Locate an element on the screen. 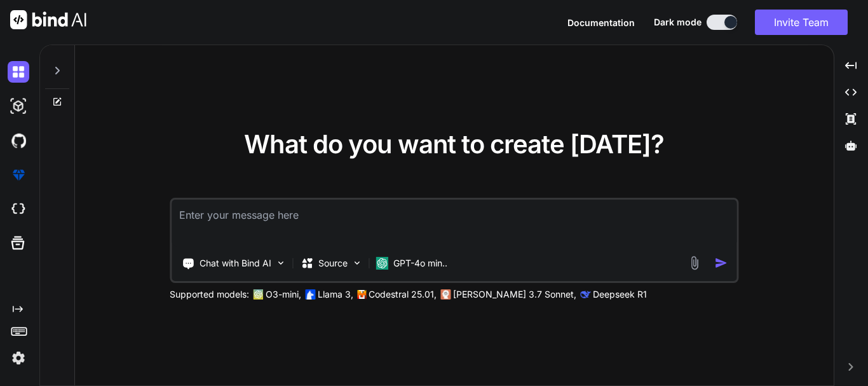 The image size is (868, 386). img: cloudideIcon is located at coordinates (19, 209).